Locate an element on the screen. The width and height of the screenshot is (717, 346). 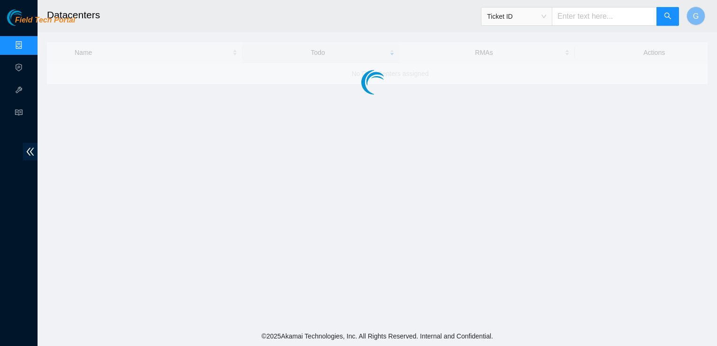
img: Akamai Technologies is located at coordinates (27, 17).